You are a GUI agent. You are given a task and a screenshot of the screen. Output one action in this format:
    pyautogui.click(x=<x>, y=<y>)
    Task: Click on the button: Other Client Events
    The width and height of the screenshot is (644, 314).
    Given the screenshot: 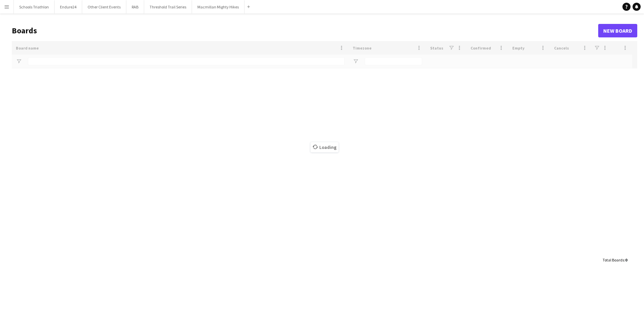 What is the action you would take?
    pyautogui.click(x=104, y=7)
    